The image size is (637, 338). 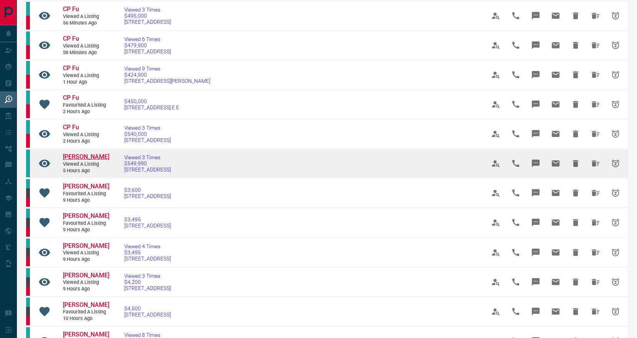 What do you see at coordinates (147, 246) in the screenshot?
I see `span: Viewed 4 Times` at bounding box center [147, 246].